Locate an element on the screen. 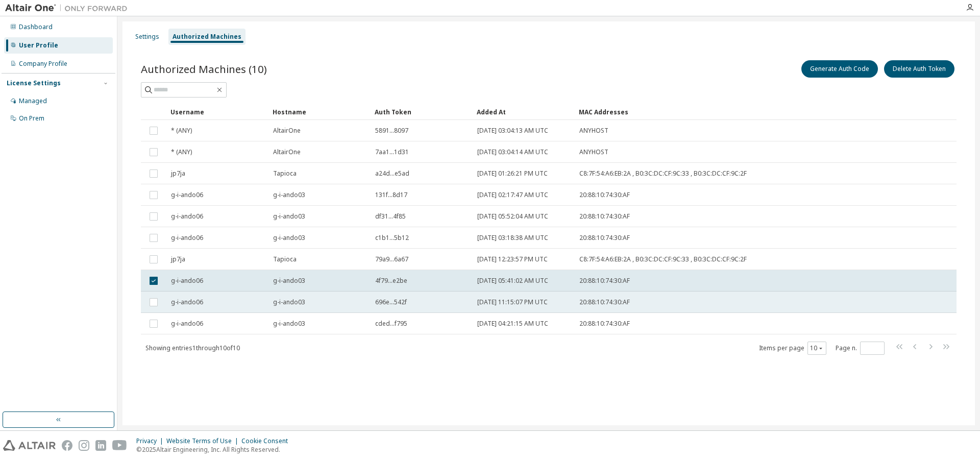 The width and height of the screenshot is (980, 460). div: Hostname is located at coordinates (319, 111).